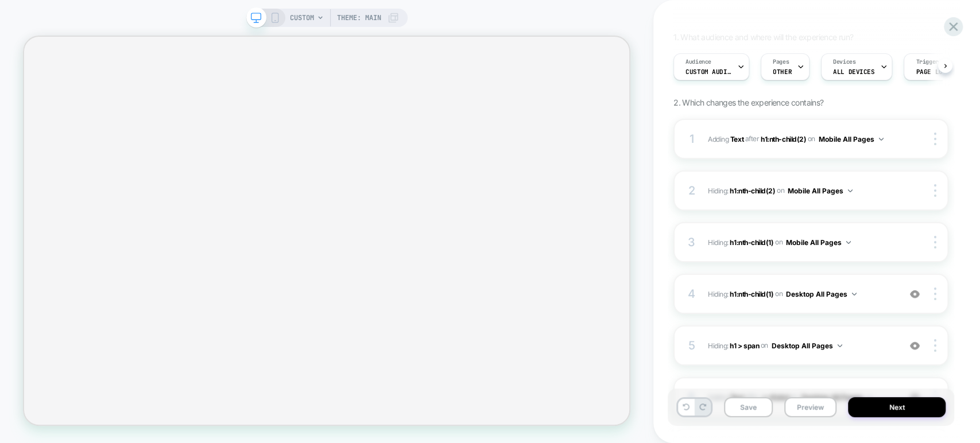 This screenshot has width=980, height=443. What do you see at coordinates (692, 190) in the screenshot?
I see `div: 2` at bounding box center [692, 190].